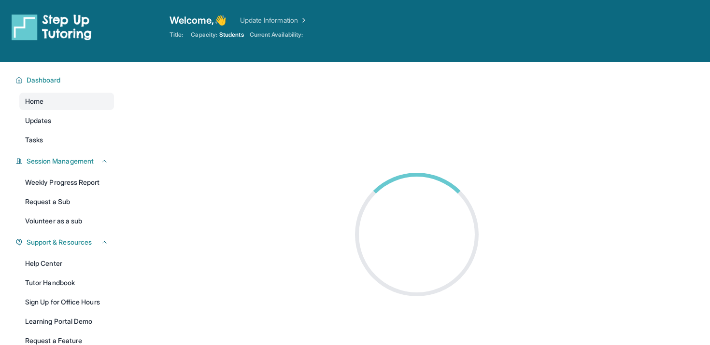 The width and height of the screenshot is (710, 345). I want to click on span: Dashboard, so click(43, 80).